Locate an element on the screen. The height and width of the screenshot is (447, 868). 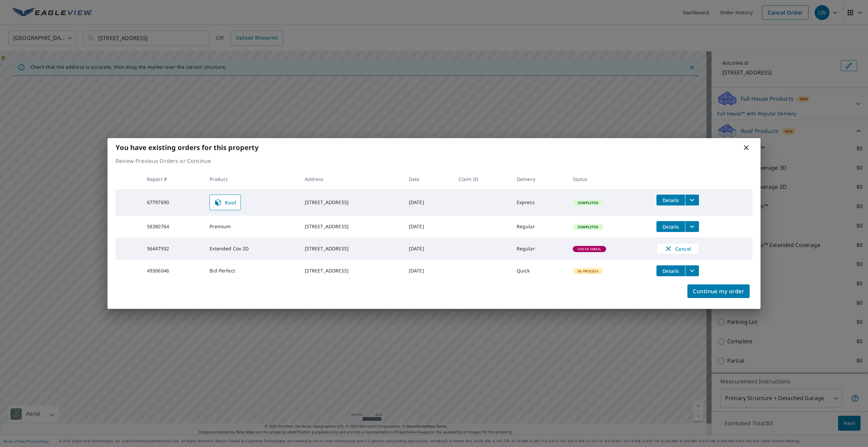
td: Quick is located at coordinates (539, 270).